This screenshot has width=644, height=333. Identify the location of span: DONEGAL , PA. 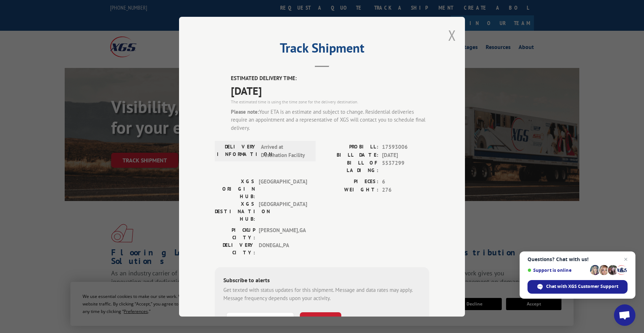
(283, 249).